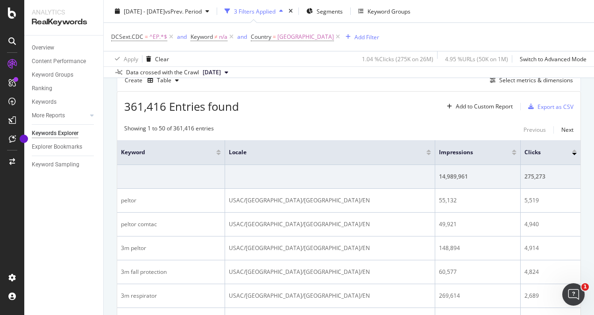 The height and width of the screenshot is (315, 594). What do you see at coordinates (261, 36) in the screenshot?
I see `span: Country` at bounding box center [261, 36].